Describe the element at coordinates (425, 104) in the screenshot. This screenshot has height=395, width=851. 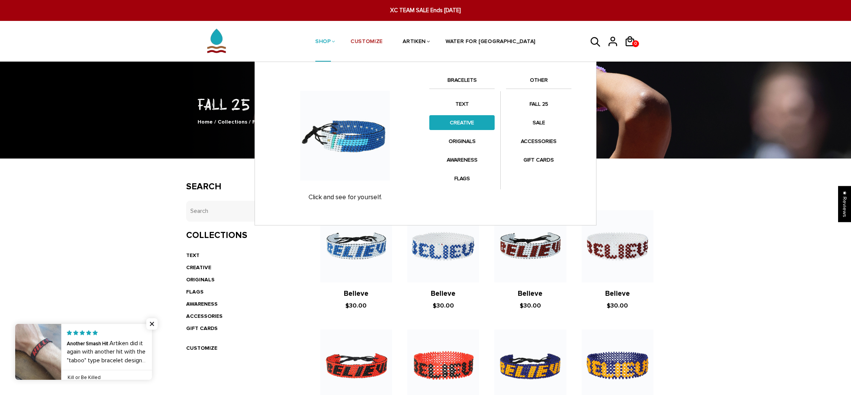
I see `h1: FALL 25` at that location.